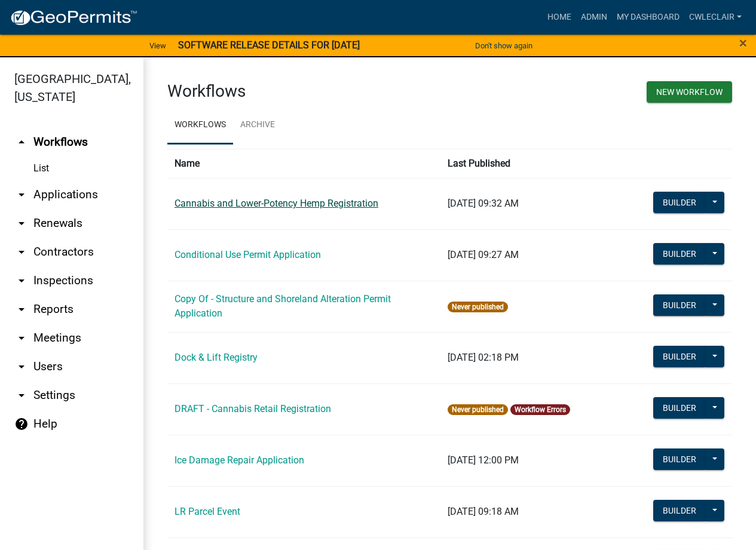 This screenshot has width=756, height=550. I want to click on a: Archive, so click(258, 126).